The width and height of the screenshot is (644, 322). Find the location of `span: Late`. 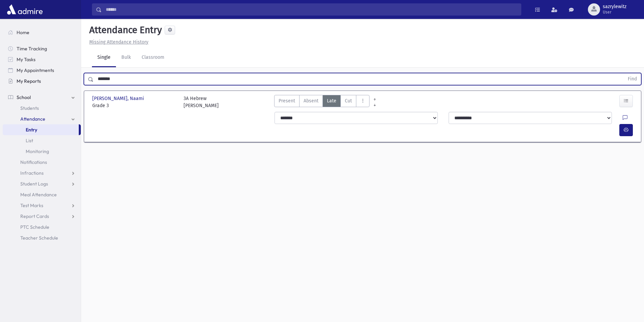

span: Late is located at coordinates (332, 101).